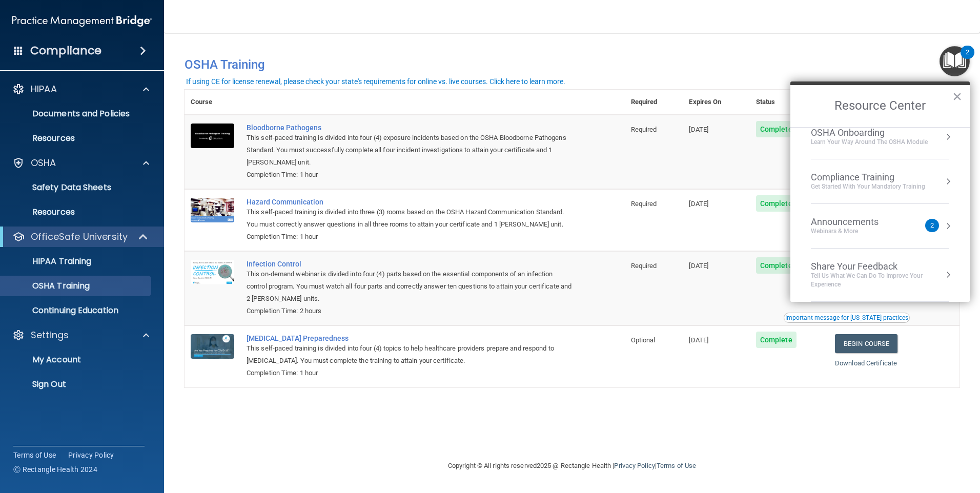 The height and width of the screenshot is (493, 980). I want to click on span: Optional, so click(643, 340).